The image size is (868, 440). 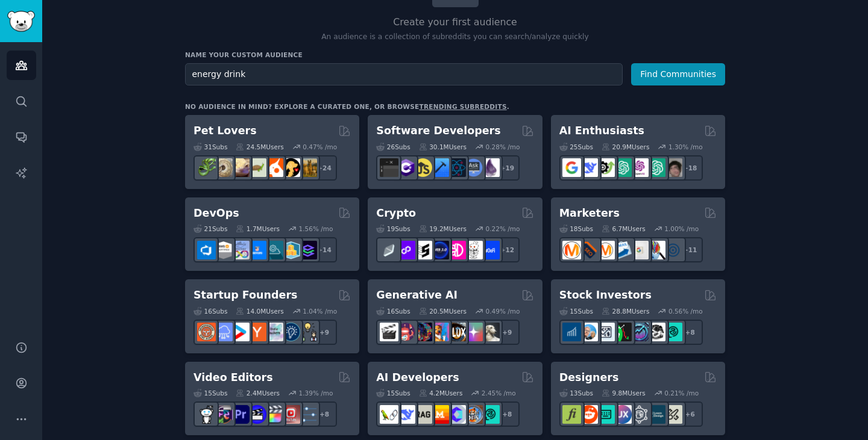 I want to click on div: 1.39 % /mo, so click(x=316, y=393).